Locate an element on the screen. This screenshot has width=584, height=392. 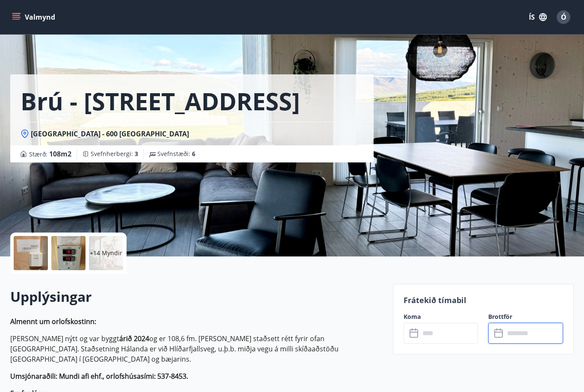
label: Koma is located at coordinates (441, 317).